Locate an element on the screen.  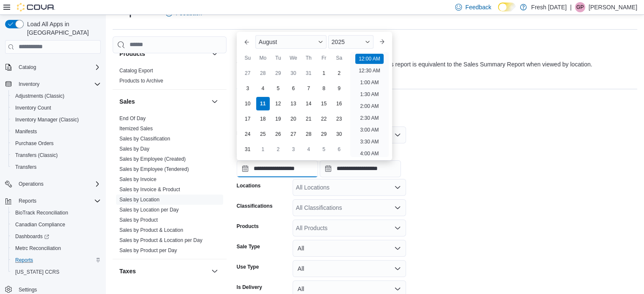
label: Products is located at coordinates (248, 227).